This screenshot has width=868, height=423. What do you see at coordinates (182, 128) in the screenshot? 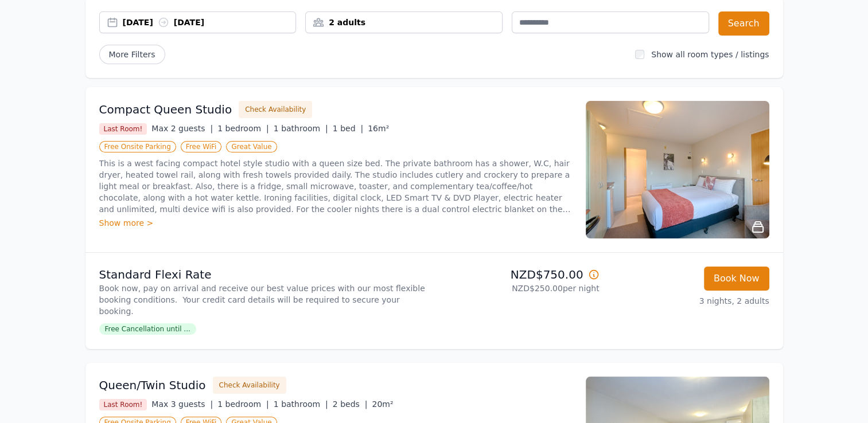
I see `span: Max 2 guests |` at bounding box center [182, 128].